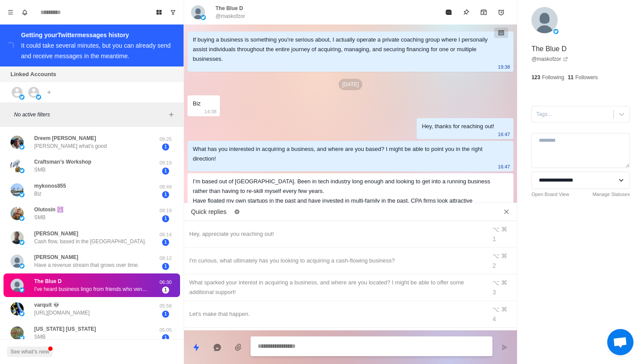 The height and width of the screenshot is (364, 644). What do you see at coordinates (166, 330) in the screenshot?
I see `p: 05:05` at bounding box center [166, 330].